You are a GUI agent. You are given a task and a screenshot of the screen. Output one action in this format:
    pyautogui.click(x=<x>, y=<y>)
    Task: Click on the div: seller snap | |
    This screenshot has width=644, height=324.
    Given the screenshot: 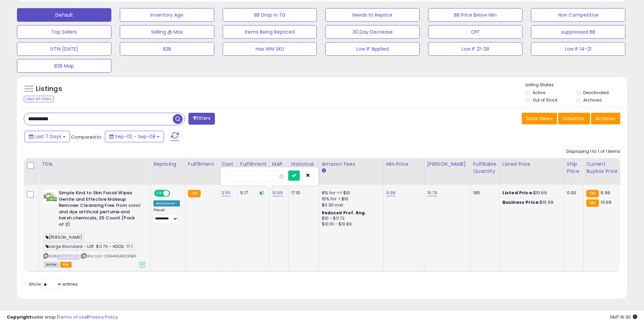 What is the action you would take?
    pyautogui.click(x=62, y=317)
    